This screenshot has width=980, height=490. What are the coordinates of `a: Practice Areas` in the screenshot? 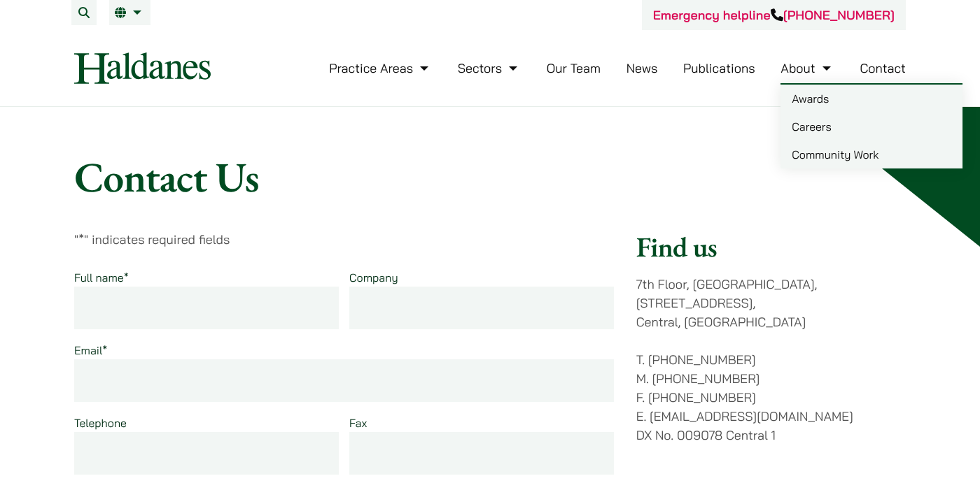 It's located at (380, 68).